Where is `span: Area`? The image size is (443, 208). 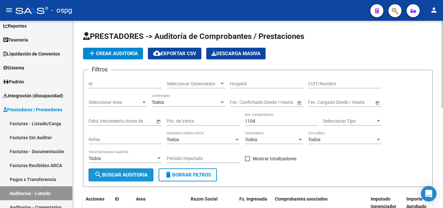
span: Area is located at coordinates (141, 199).